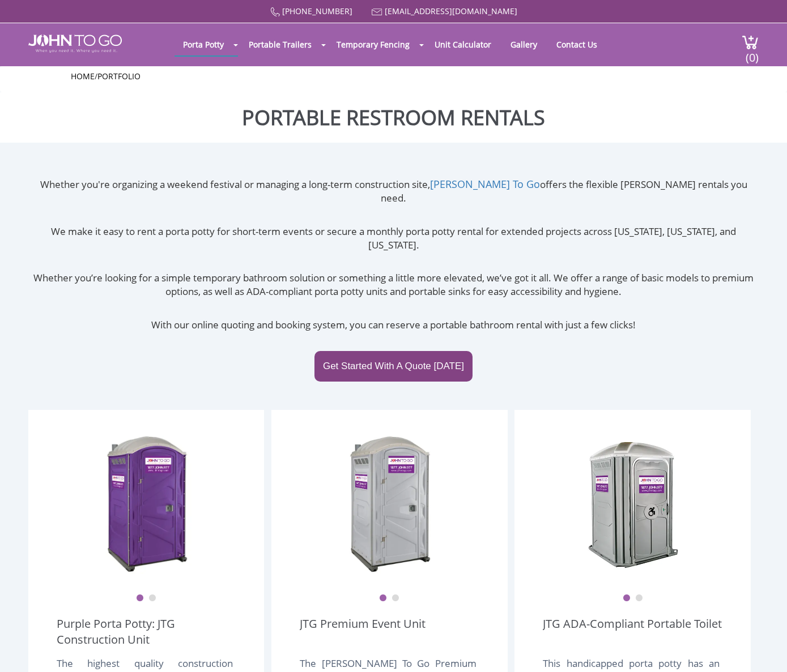  Describe the element at coordinates (393, 238) in the screenshot. I see `p: We make it easy to rent a porta potty for short-term events or secure a monthly porta potty renta...` at that location.